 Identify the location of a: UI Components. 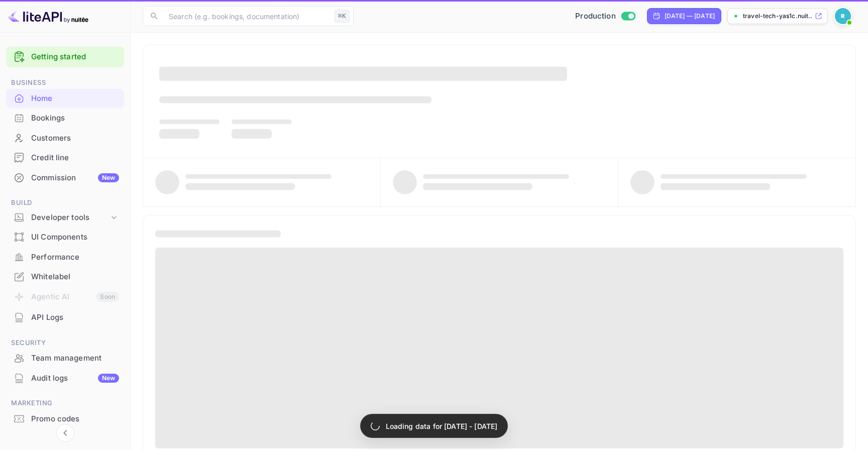
(65, 237).